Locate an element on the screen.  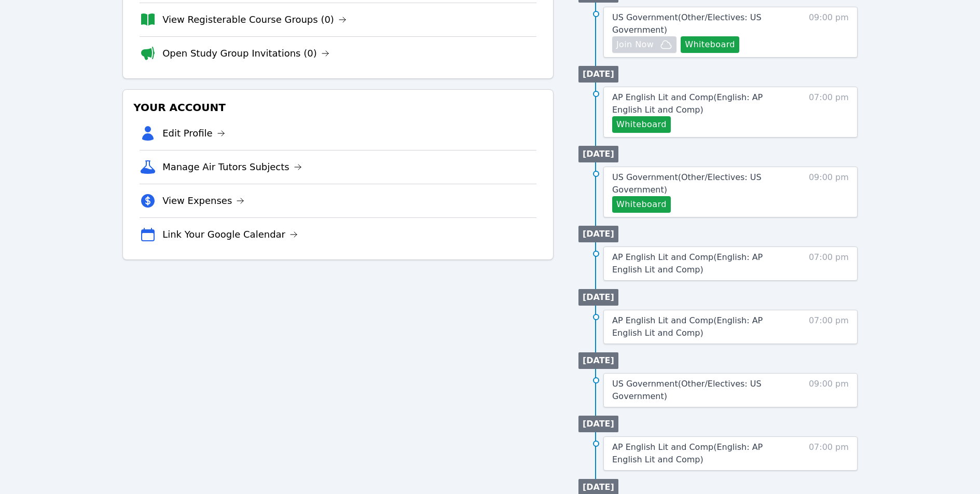
a: View Expenses is located at coordinates (204, 201).